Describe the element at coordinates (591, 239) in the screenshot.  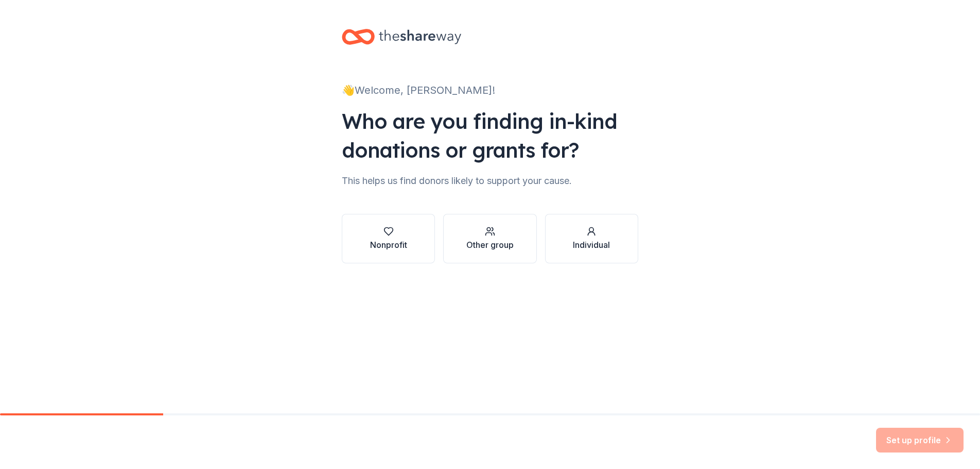
I see `button: Individual` at that location.